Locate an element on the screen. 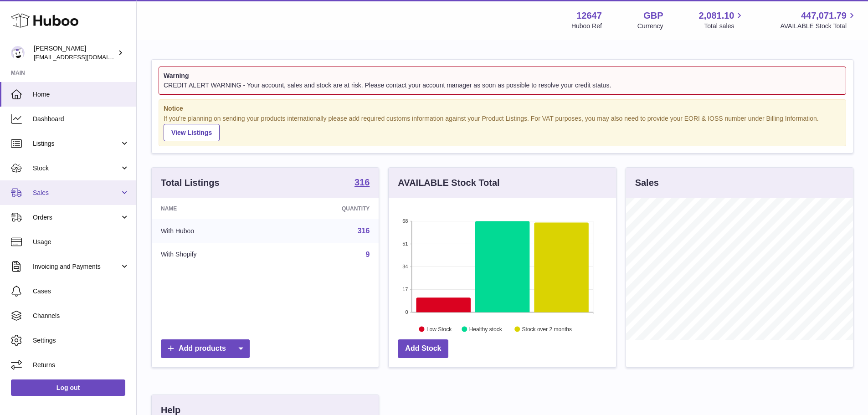 Image resolution: width=868 pixels, height=415 pixels. strong: Warning is located at coordinates (502, 76).